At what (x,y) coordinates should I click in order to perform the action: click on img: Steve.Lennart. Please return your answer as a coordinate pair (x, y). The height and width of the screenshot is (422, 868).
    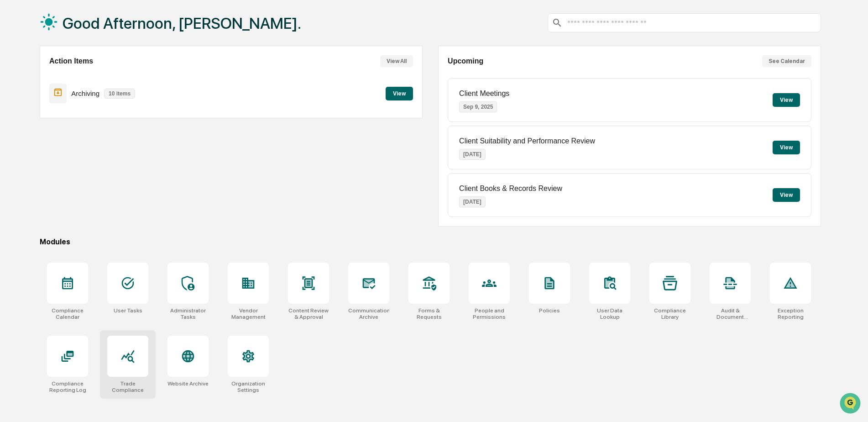
    Looking at the image, I should click on (16, 123).